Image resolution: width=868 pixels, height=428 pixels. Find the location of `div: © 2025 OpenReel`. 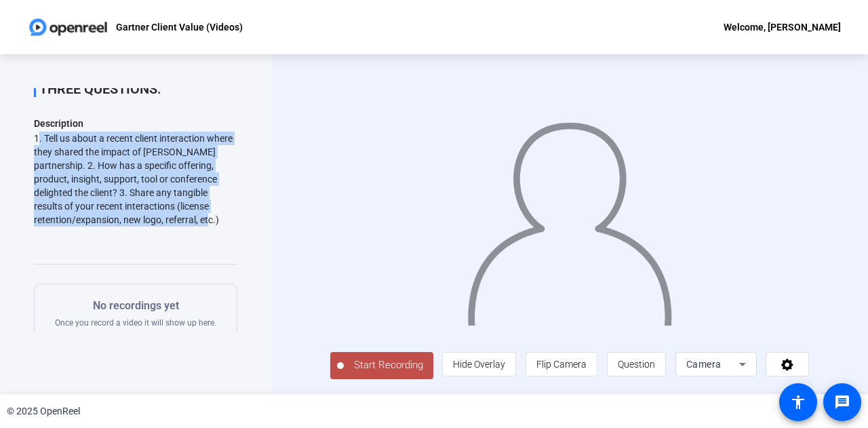

div: © 2025 OpenReel is located at coordinates (43, 411).